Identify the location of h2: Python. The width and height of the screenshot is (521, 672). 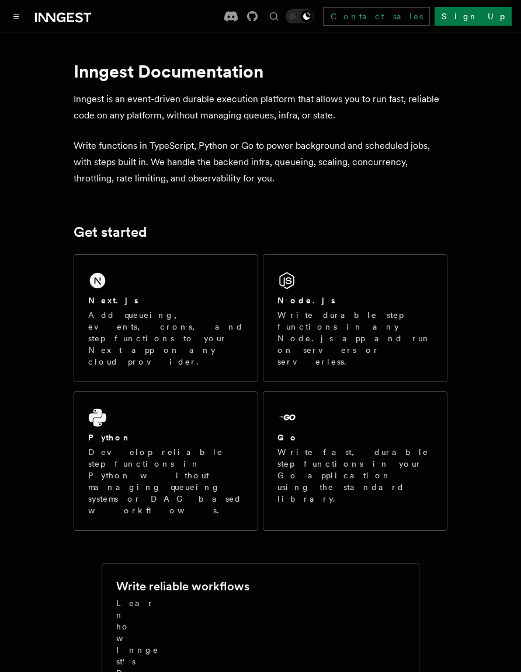
(110, 438).